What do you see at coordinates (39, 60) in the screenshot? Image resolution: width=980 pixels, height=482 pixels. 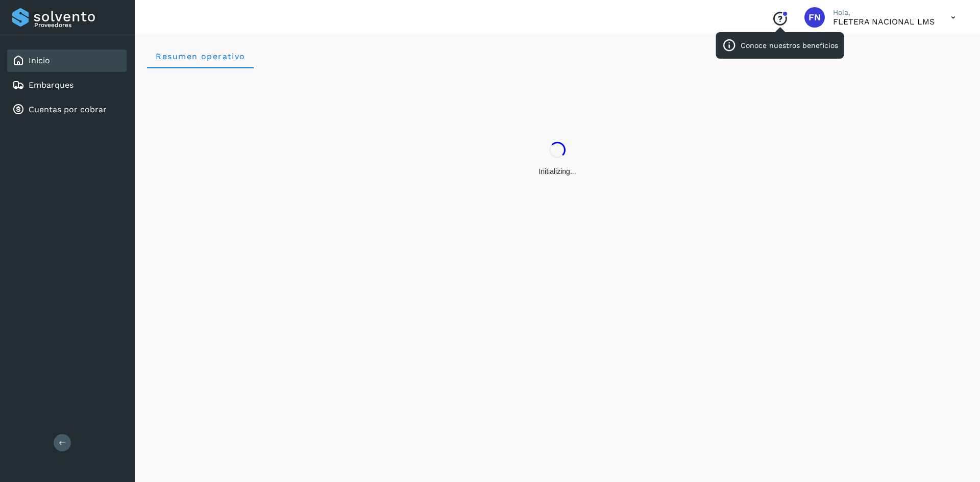 I see `a: Inicio` at bounding box center [39, 60].